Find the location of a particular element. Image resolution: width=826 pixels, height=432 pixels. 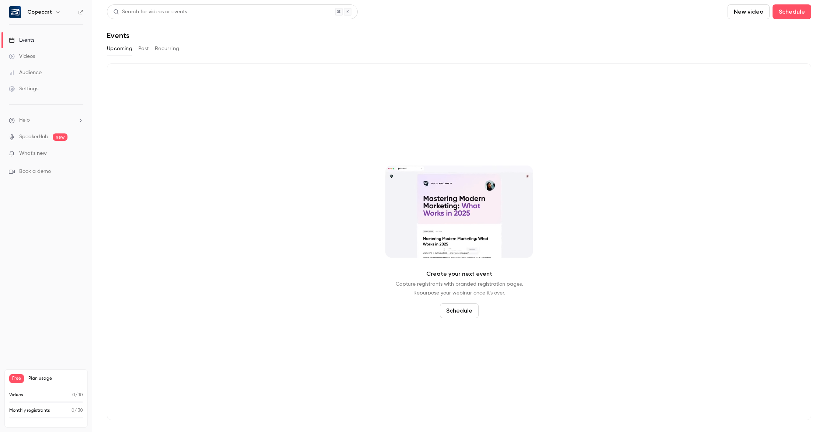

div: Settings is located at coordinates (24, 89).